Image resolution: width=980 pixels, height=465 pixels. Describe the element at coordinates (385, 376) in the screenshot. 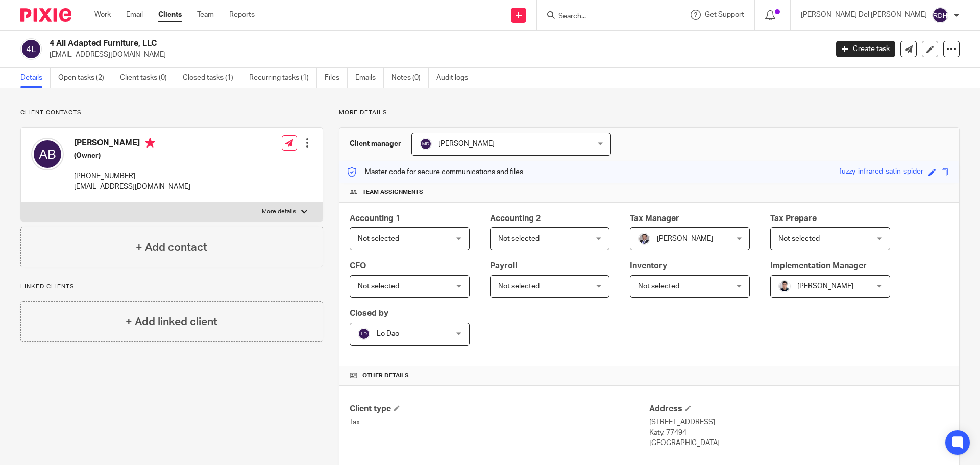

I see `span: Other details` at that location.